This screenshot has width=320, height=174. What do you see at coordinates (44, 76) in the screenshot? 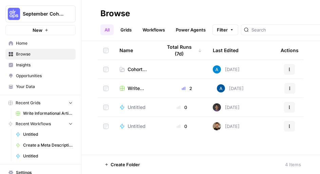
I see `span: Opportunities` at bounding box center [44, 76].